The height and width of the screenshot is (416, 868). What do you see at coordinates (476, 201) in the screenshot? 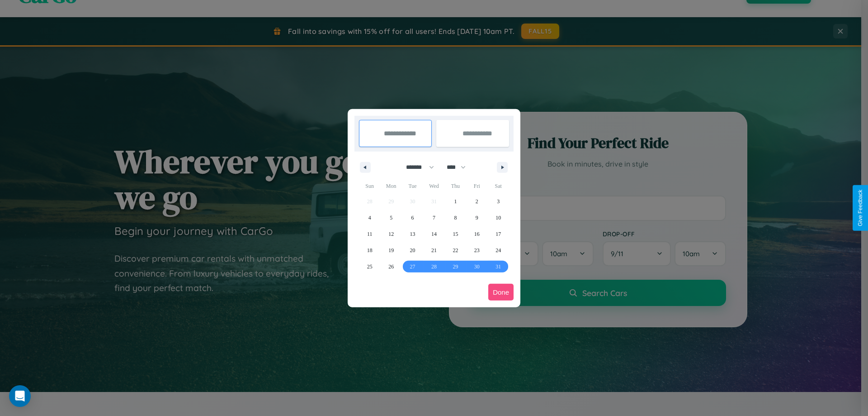
I see `button: 2` at bounding box center [476, 201].